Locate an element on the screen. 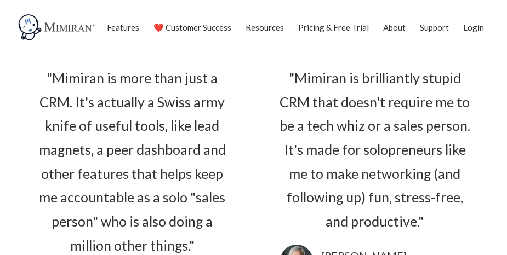 The width and height of the screenshot is (507, 255). a: Login is located at coordinates (473, 27).